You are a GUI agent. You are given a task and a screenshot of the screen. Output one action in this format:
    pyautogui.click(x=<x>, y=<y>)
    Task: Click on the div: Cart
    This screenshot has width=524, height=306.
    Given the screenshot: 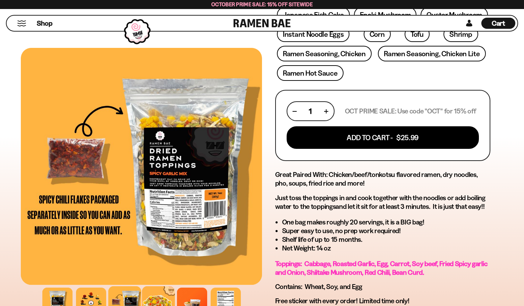 What is the action you would take?
    pyautogui.click(x=498, y=23)
    